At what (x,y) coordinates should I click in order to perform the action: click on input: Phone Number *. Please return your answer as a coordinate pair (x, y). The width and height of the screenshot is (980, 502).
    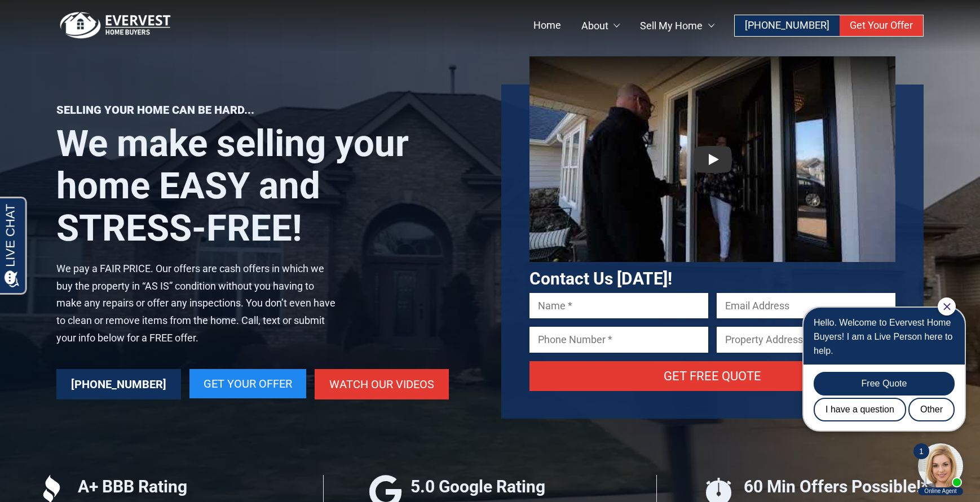
    Looking at the image, I should click on (619, 339).